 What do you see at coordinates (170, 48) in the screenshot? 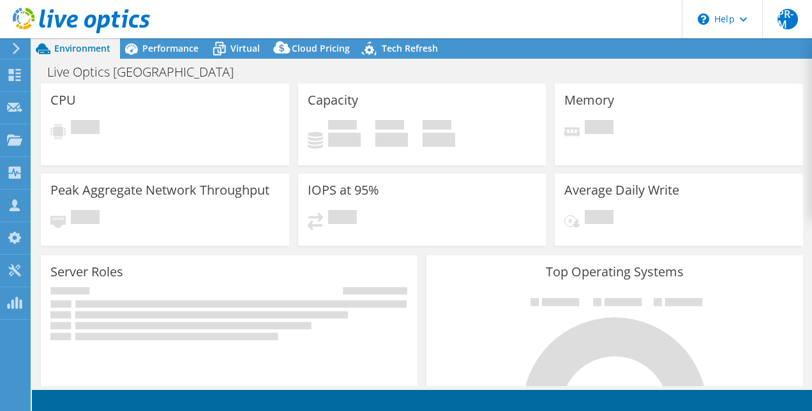
I see `span: Performance` at bounding box center [170, 48].